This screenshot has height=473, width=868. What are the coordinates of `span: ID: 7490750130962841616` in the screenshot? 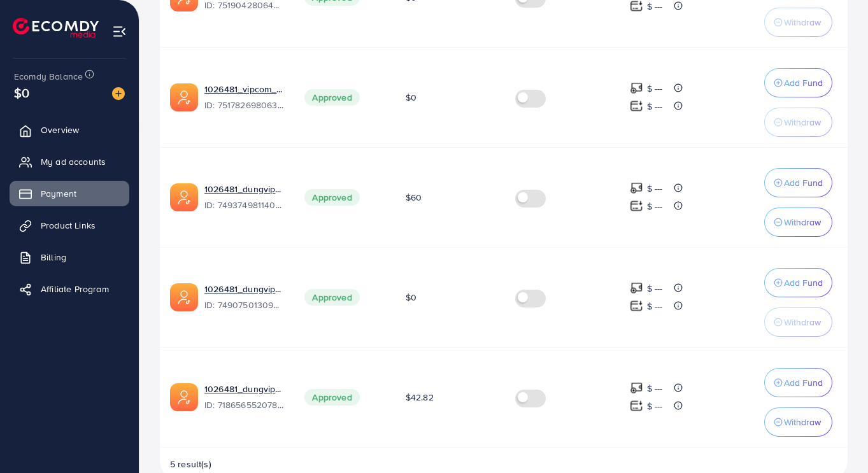 It's located at (244, 305).